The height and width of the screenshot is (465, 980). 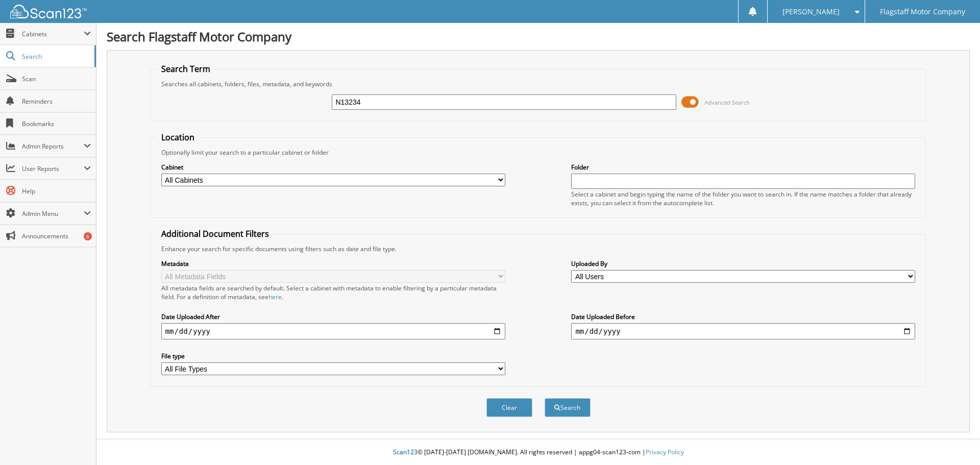 I want to click on span: Scan123, so click(x=405, y=452).